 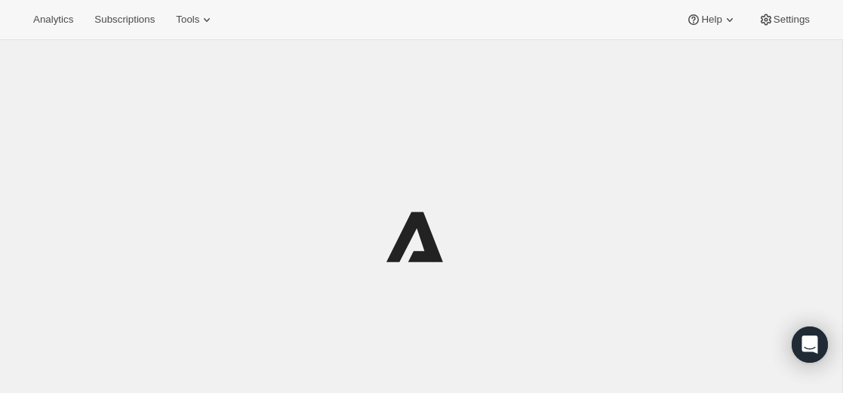 What do you see at coordinates (125, 20) in the screenshot?
I see `button: Subscriptions` at bounding box center [125, 20].